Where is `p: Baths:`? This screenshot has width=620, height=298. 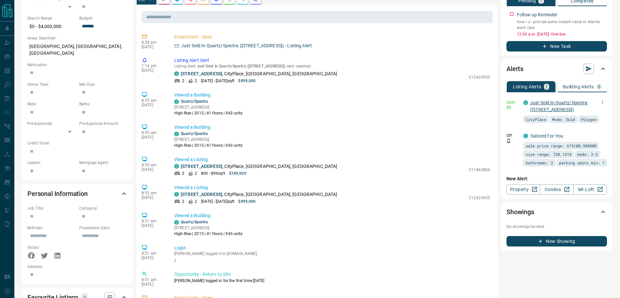
p: Baths: is located at coordinates (103, 104).